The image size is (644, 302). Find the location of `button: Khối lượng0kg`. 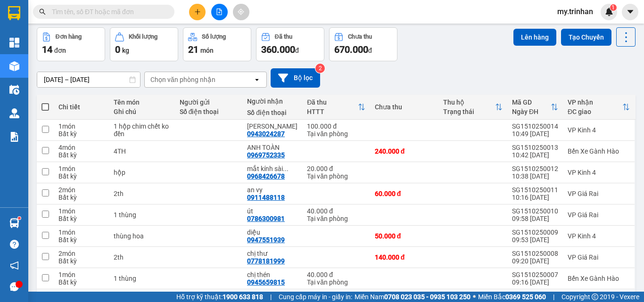

button: Khối lượng0kg is located at coordinates (144, 45).